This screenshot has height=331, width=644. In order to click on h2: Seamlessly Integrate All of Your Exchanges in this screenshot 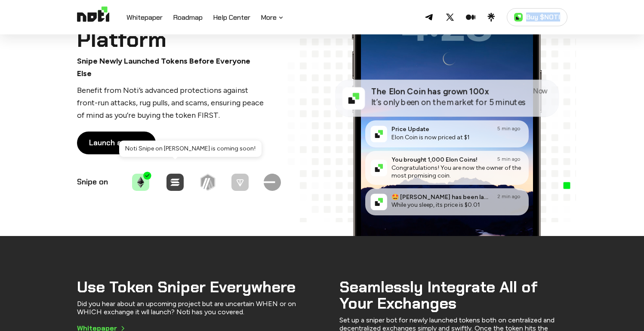, I will do `click(453, 295)`.